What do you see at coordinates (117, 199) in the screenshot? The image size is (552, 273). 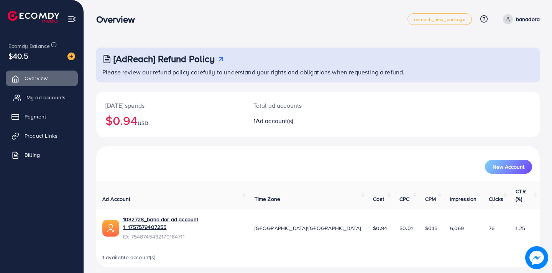 I see `span: Ad Account` at bounding box center [117, 199].